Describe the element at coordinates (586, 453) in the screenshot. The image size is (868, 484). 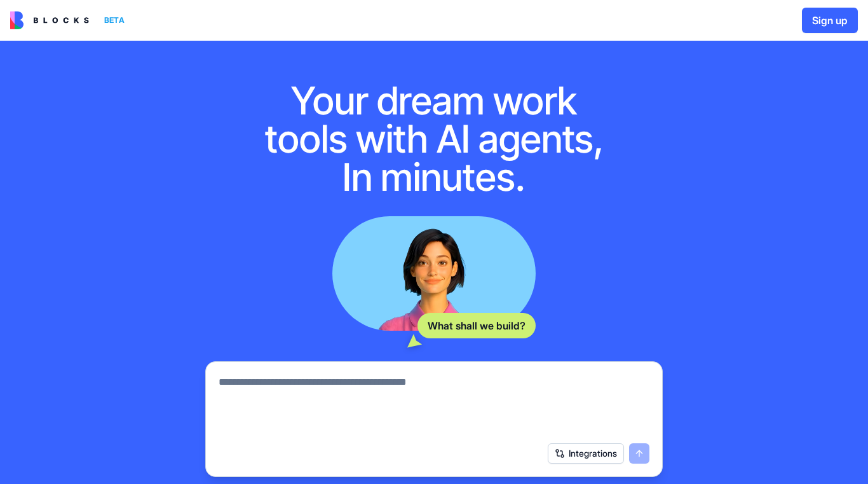
I see `button: Integrations` at that location.